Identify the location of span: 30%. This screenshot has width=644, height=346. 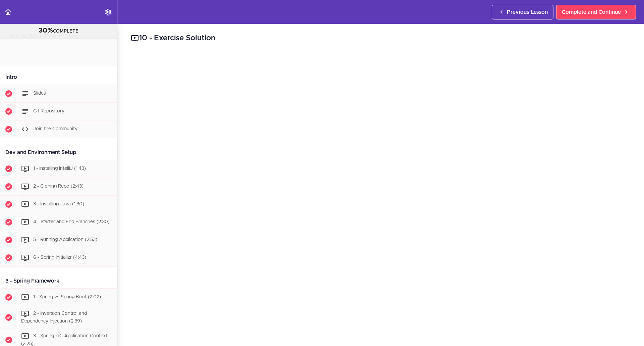
(46, 31).